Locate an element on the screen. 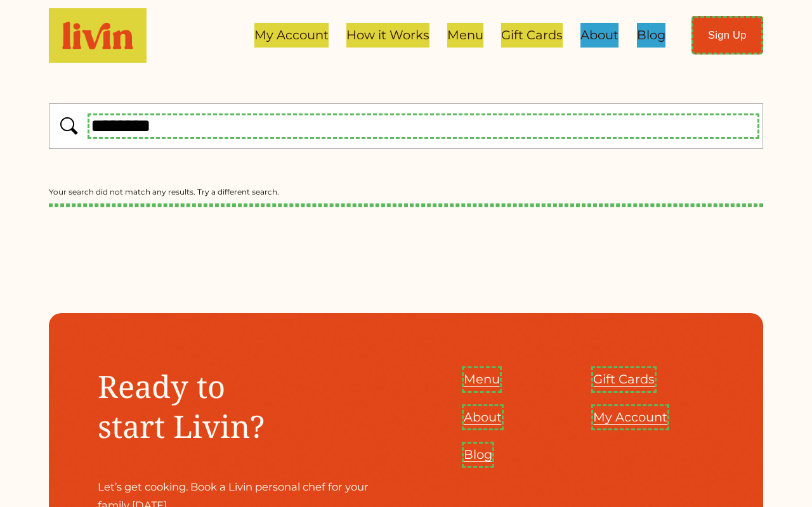  span: Blog is located at coordinates (478, 454).